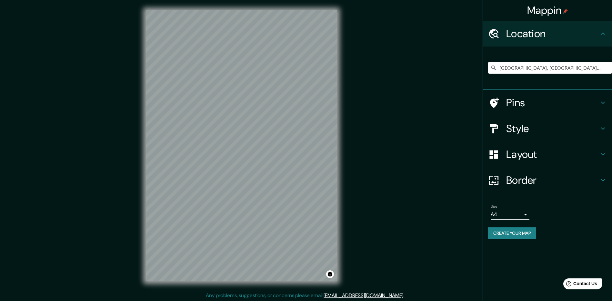  What do you see at coordinates (553, 103) in the screenshot?
I see `h4: Pins` at bounding box center [553, 103].